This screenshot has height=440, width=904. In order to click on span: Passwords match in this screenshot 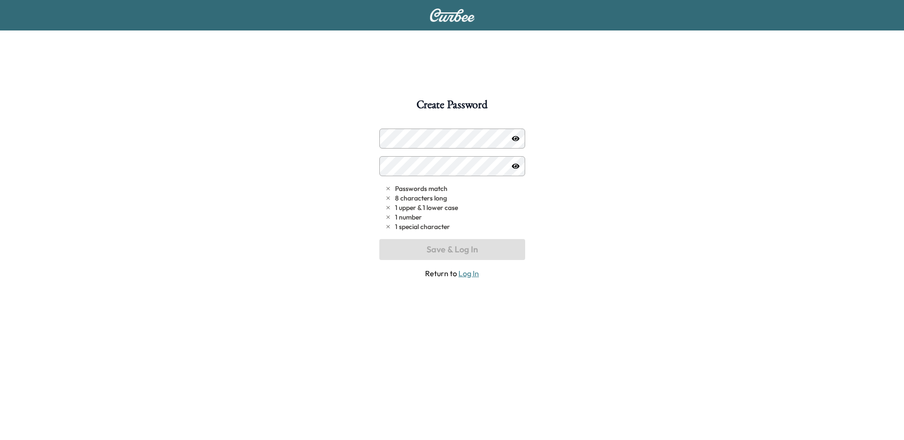, I will do `click(421, 189)`.